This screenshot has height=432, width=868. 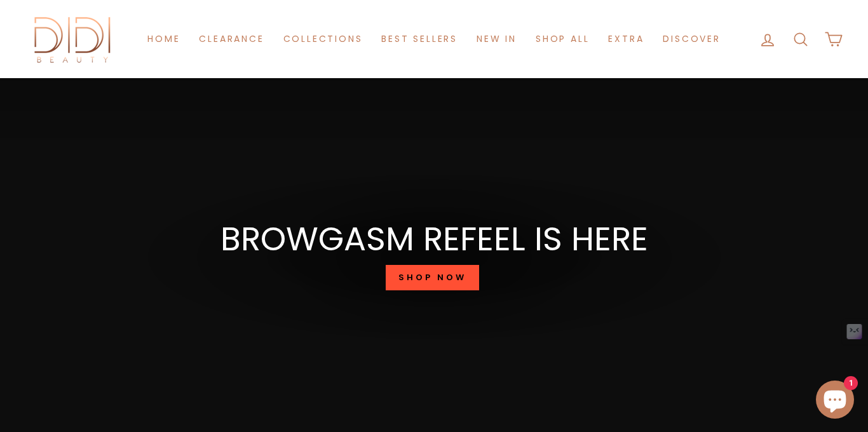 What do you see at coordinates (562, 39) in the screenshot?
I see `a: Shop All` at bounding box center [562, 39].